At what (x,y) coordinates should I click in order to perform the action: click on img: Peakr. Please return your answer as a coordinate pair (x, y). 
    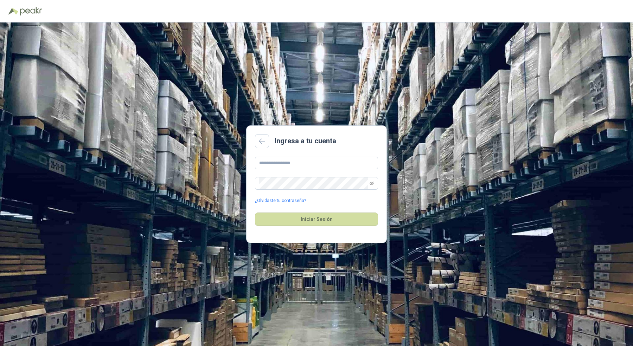
    Looking at the image, I should click on (31, 11).